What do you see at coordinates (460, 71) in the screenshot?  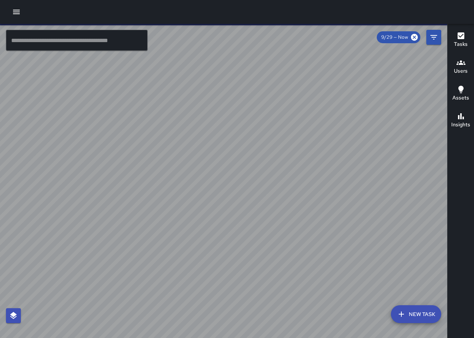 I see `h6: Users` at bounding box center [460, 71].